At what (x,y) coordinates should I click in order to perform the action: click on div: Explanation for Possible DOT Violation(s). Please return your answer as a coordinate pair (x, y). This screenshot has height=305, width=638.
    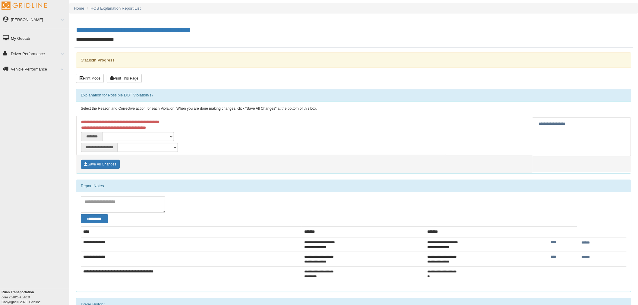
    Looking at the image, I should click on (354, 95).